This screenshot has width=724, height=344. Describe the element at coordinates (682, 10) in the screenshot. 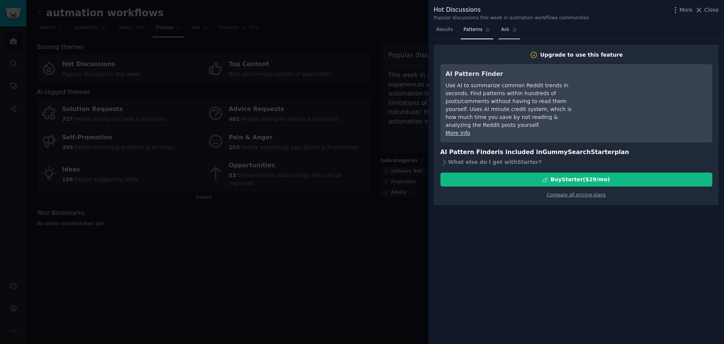

I see `button: More` at that location.